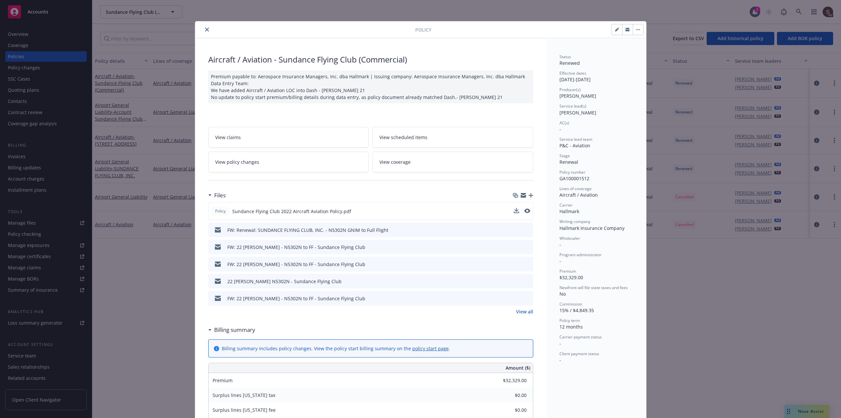 Image resolution: width=841 pixels, height=418 pixels. What do you see at coordinates (592, 228) in the screenshot?
I see `span: Hallmark Insurance Company` at bounding box center [592, 228].